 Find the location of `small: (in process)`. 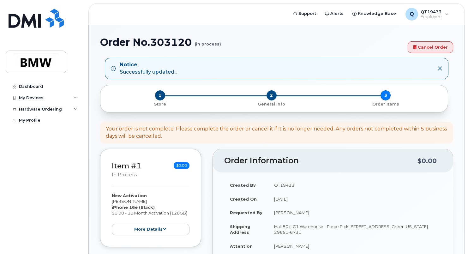

small: (in process) is located at coordinates (208, 41).